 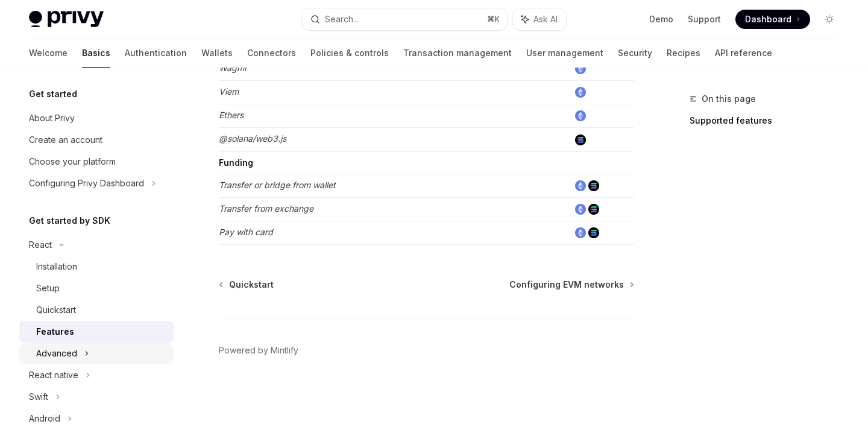 What do you see at coordinates (235, 162) in the screenshot?
I see `strong: Funding` at bounding box center [235, 162].